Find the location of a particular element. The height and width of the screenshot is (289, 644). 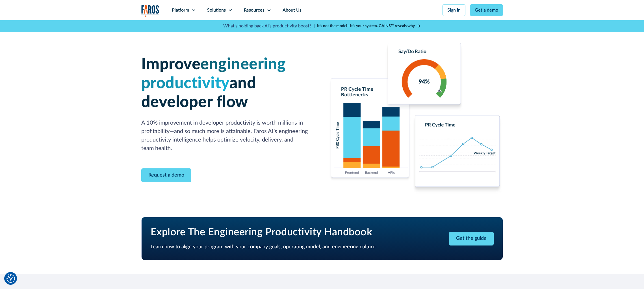

img: Logo of the analytics and reporting company Faros. is located at coordinates (150, 11).